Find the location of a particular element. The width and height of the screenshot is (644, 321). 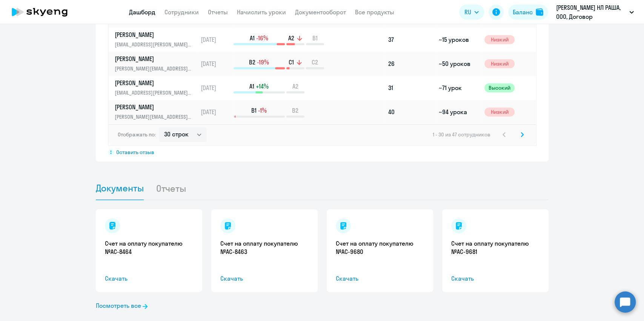

span: +14% is located at coordinates (262, 86).